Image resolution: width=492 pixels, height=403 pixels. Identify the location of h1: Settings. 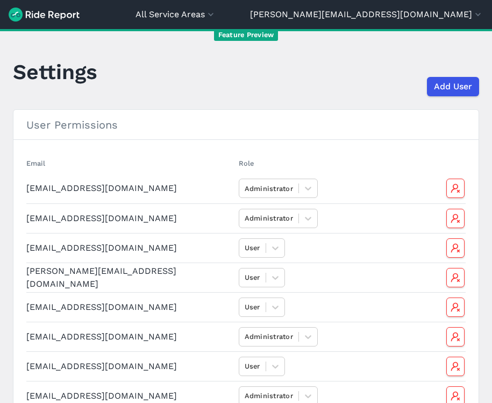
(55, 72).